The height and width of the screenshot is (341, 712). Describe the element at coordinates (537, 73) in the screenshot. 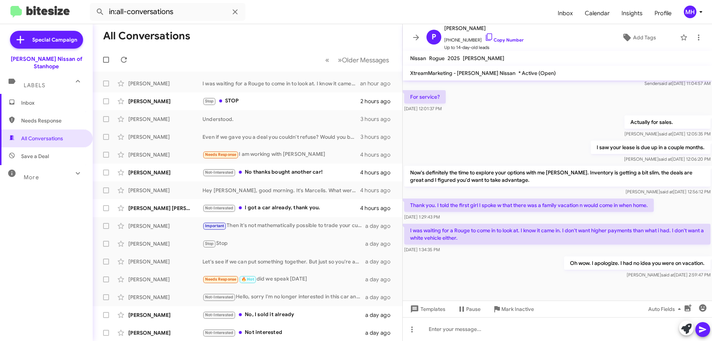

I see `span: * Active (Open)` at that location.